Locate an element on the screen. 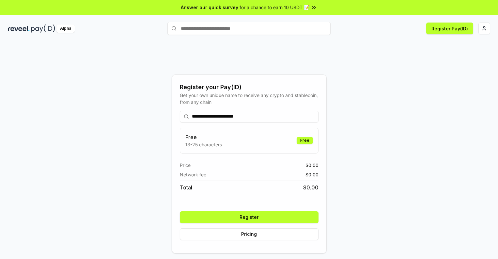 Image resolution: width=498 pixels, height=259 pixels. button: Register is located at coordinates (249, 217).